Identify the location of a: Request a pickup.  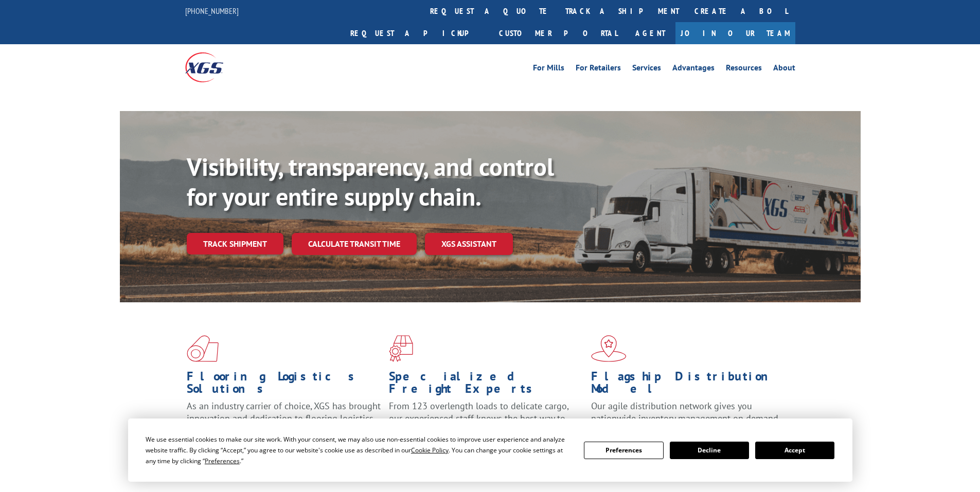
(417, 33).